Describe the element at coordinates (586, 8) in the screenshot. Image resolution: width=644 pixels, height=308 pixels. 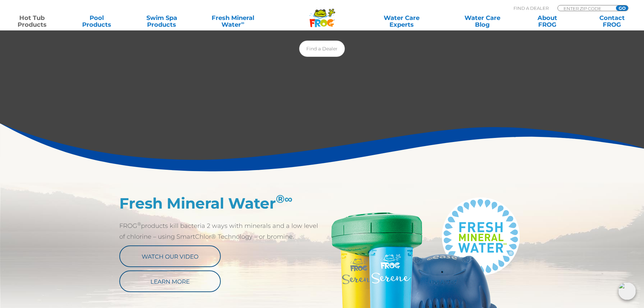
I see `input: Zip Code Form` at that location.